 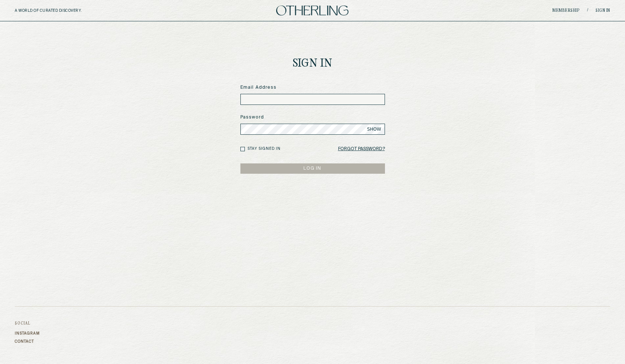 I want to click on a: Sign in, so click(x=603, y=11).